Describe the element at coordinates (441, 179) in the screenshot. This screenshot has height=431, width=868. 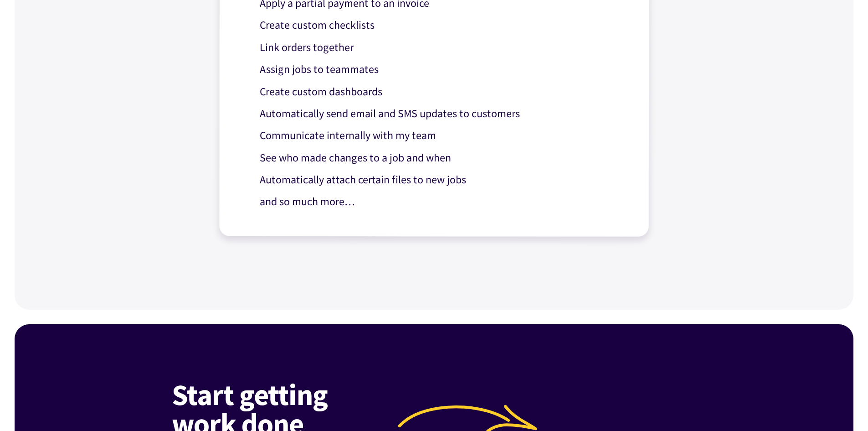
I see `p: Automatically attach certain files to new jobs` at that location.